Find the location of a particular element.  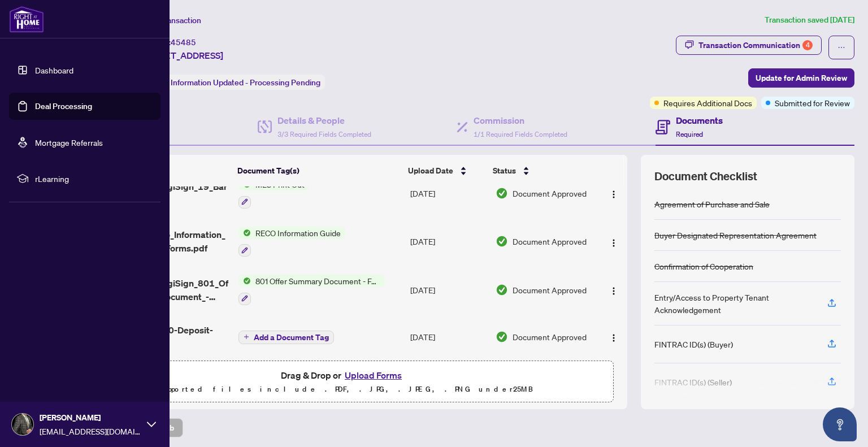

button: Update for Admin Review is located at coordinates (801, 78).